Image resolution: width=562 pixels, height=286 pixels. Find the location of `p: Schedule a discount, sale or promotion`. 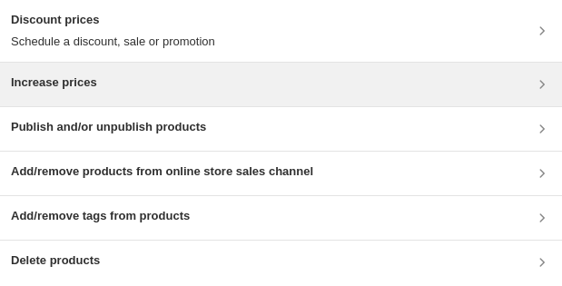

p: Schedule a discount, sale or promotion is located at coordinates (113, 42).